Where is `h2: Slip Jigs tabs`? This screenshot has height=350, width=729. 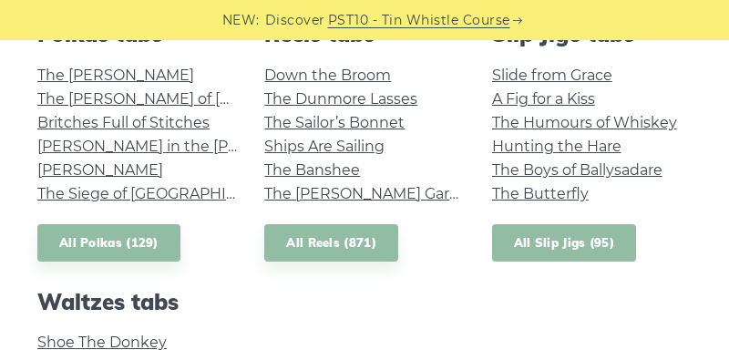 h2: Slip Jigs tabs is located at coordinates (591, 34).